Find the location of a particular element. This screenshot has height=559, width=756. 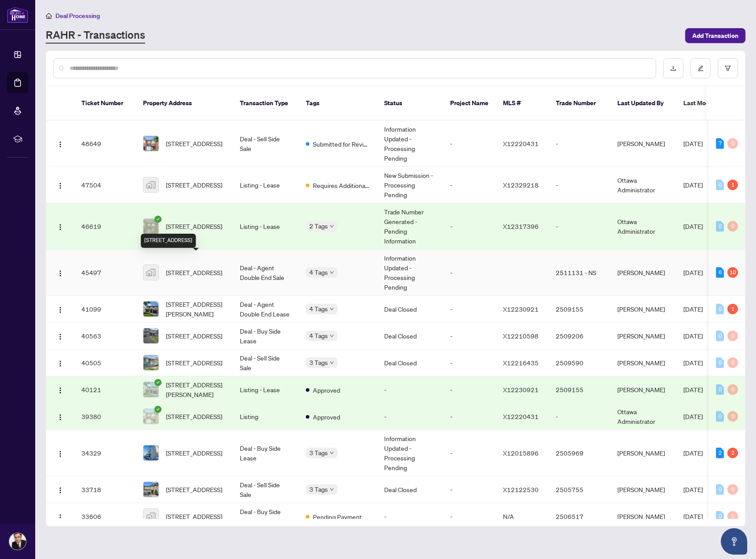

span: Add Transaction is located at coordinates (715, 36).